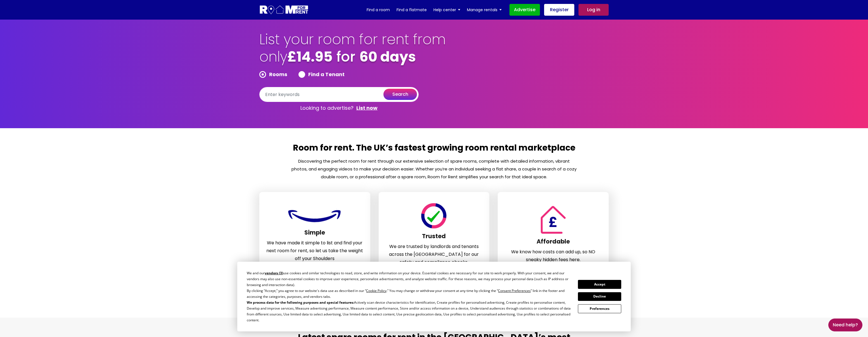  Describe the element at coordinates (409, 278) in the screenshot. I see `p: We and our use cookies and similar technologies to read, store, and write information on your dev...` at that location.